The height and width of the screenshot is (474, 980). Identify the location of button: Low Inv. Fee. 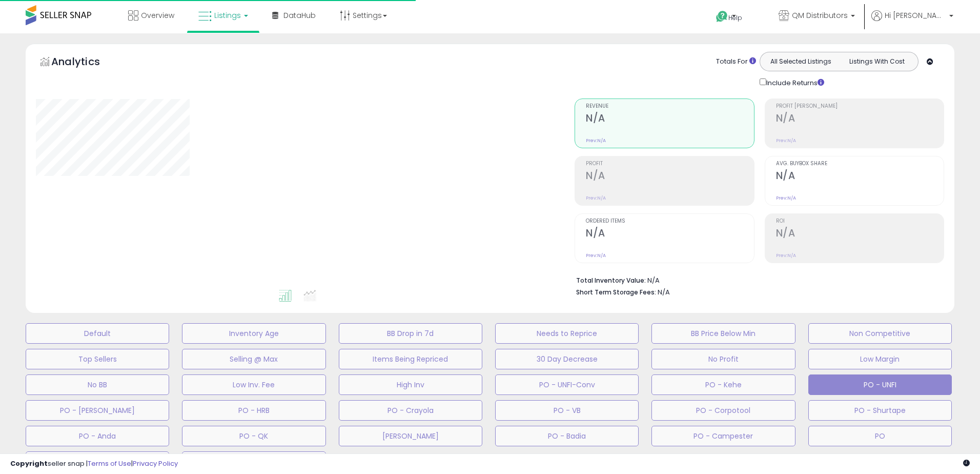
(254, 385).